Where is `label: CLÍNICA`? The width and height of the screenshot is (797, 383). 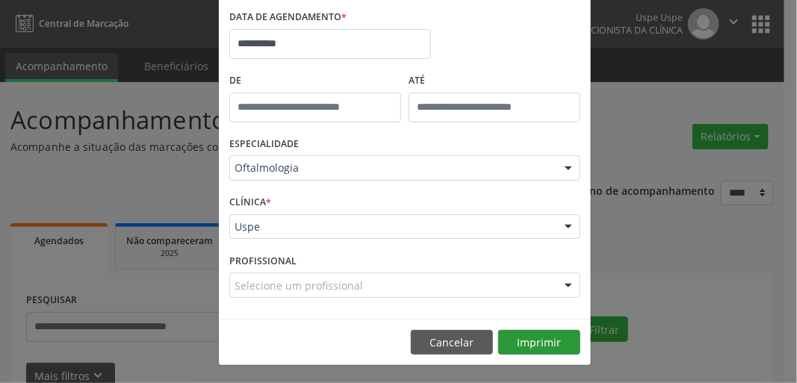
label: CLÍNICA is located at coordinates (250, 202).